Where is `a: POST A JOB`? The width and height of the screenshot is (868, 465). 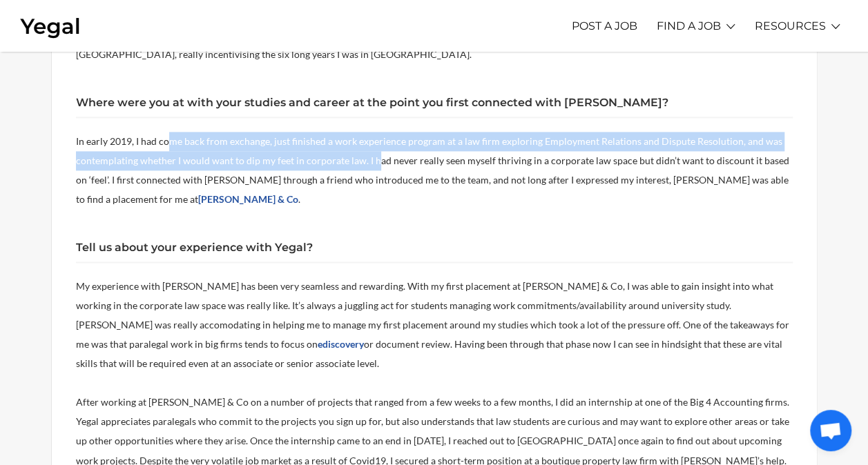 a: POST A JOB is located at coordinates (604, 25).